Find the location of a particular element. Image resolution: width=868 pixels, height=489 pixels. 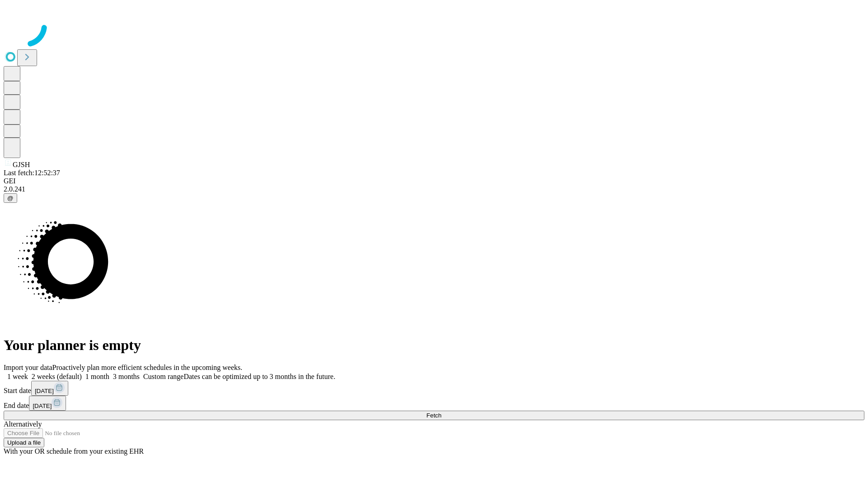

span: Import your data is located at coordinates (28, 367).